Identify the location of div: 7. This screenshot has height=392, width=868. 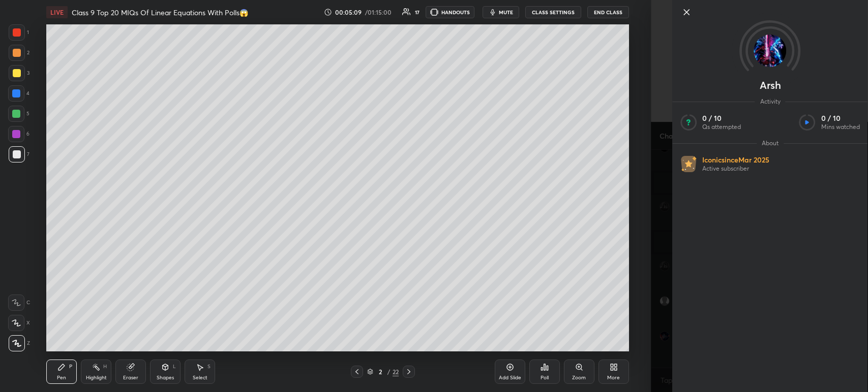
(19, 155).